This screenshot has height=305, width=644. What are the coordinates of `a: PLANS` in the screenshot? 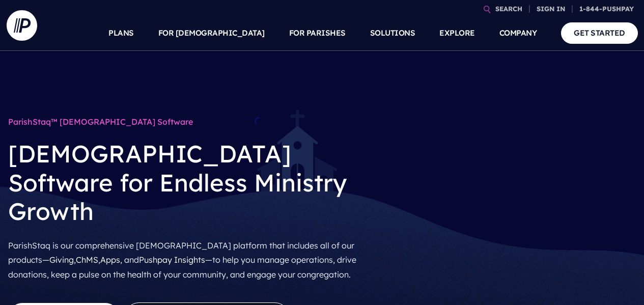 It's located at (121, 33).